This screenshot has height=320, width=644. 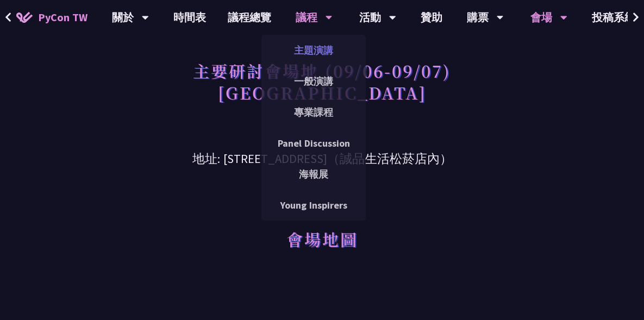 I want to click on a: 主題演講, so click(x=313, y=50).